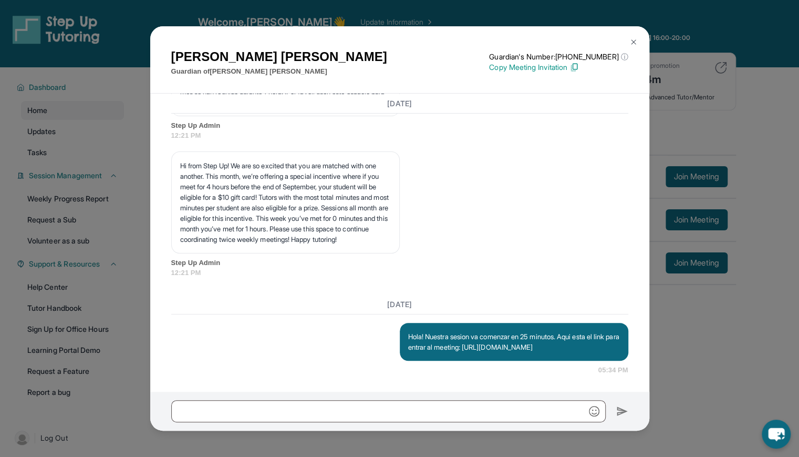 This screenshot has height=457, width=799. What do you see at coordinates (285, 202) in the screenshot?
I see `p: Hi from Step Up! We are so excited that you are matched with one another. This month, we’re offer...` at bounding box center [285, 202].